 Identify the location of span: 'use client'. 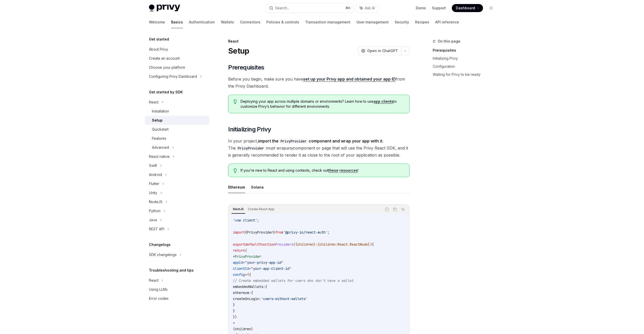
(245, 220).